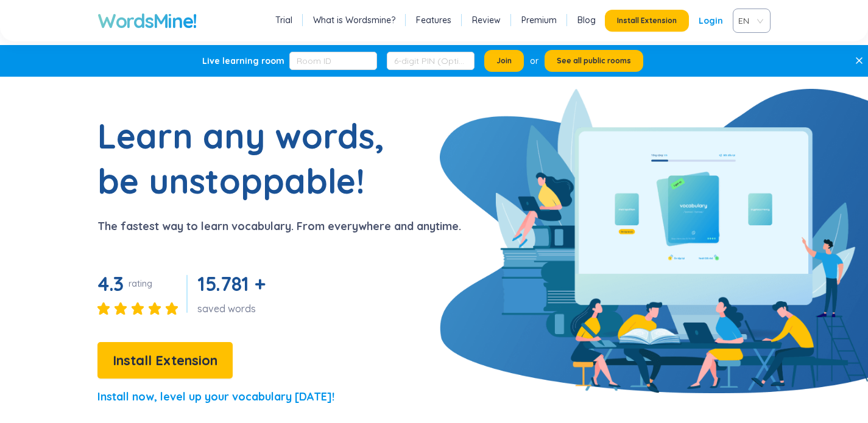  I want to click on a: What is Wordsmine?, so click(354, 20).